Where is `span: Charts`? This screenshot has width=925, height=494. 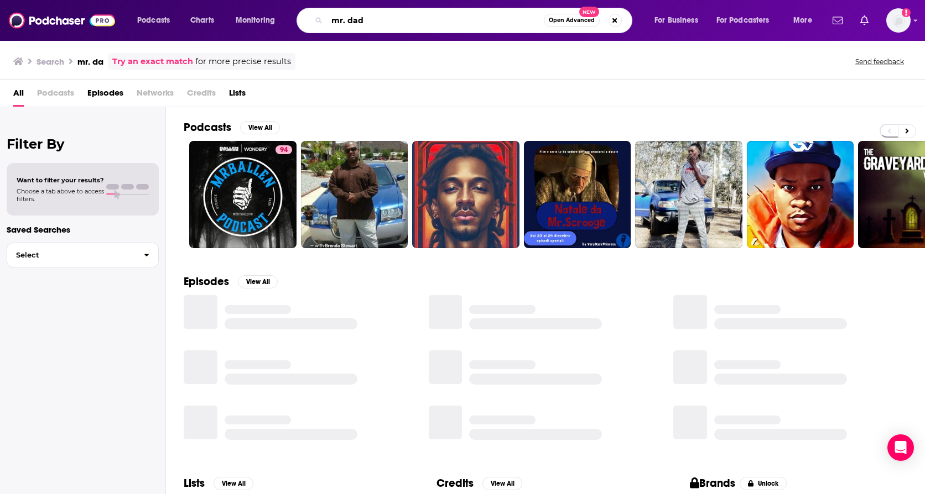
span: Charts is located at coordinates (202, 20).